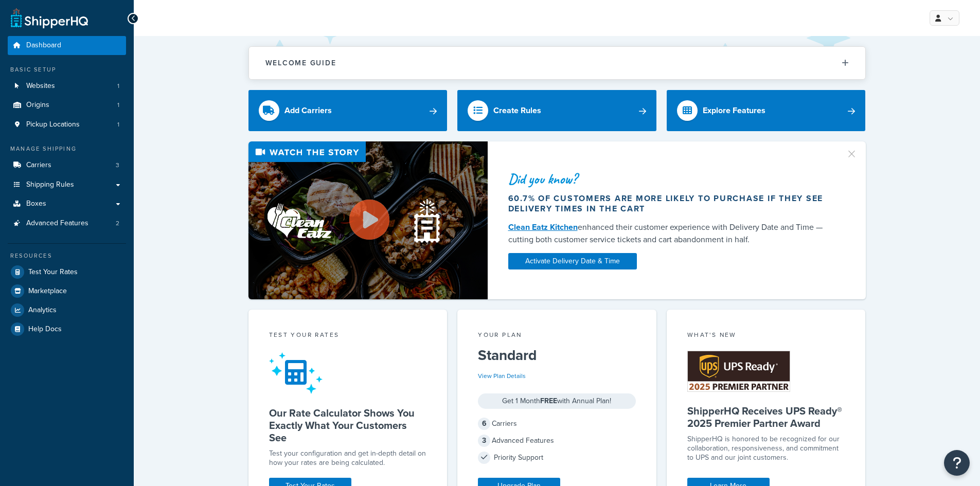 The height and width of the screenshot is (486, 980). Describe the element at coordinates (557, 63) in the screenshot. I see `button: Welcome Guide` at that location.